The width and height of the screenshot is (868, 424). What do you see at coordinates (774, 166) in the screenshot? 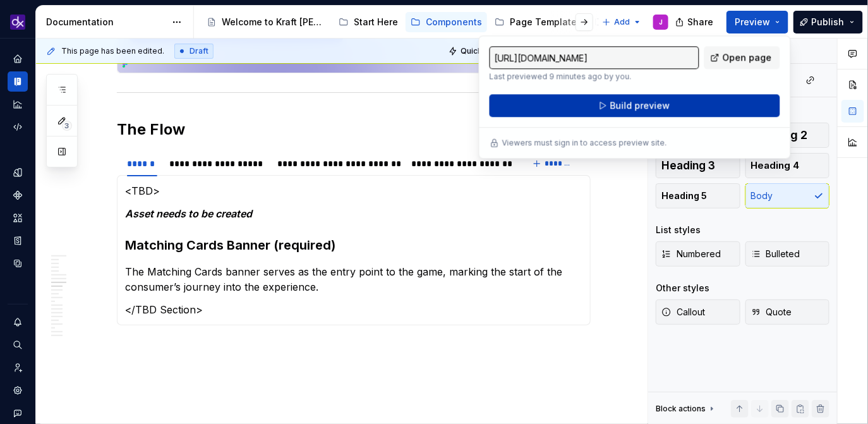
I see `span: Heading 4` at bounding box center [774, 166].